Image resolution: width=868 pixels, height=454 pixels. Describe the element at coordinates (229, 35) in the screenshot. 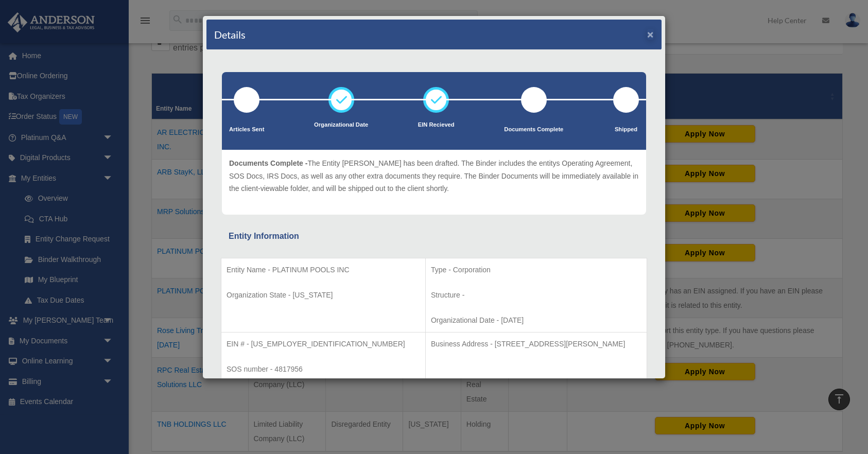

I see `h4: Details` at that location.